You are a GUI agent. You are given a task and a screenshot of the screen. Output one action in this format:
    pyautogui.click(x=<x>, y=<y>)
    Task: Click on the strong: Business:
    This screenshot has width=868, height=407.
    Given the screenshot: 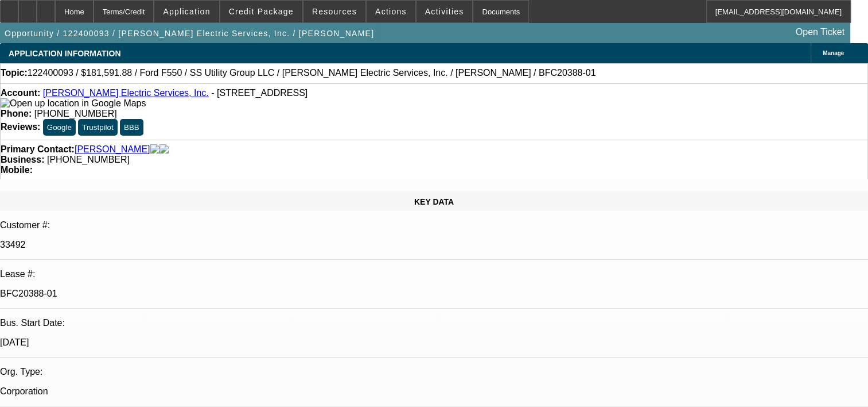 What is the action you would take?
    pyautogui.click(x=23, y=159)
    